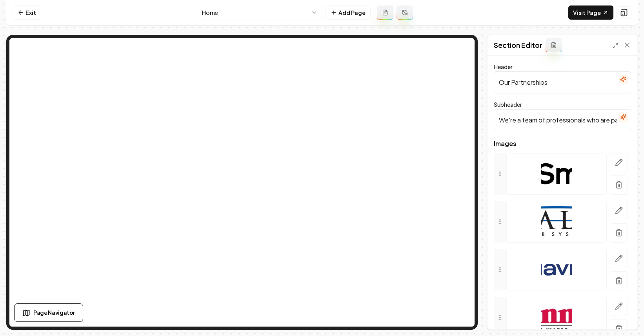 This screenshot has width=644, height=336. Describe the element at coordinates (508, 104) in the screenshot. I see `label: Subheader` at that location.